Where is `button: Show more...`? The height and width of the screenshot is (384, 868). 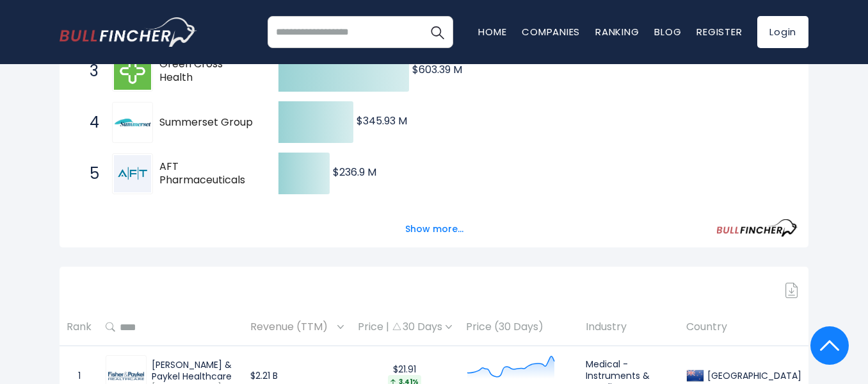
button: Show more... is located at coordinates (434, 228).